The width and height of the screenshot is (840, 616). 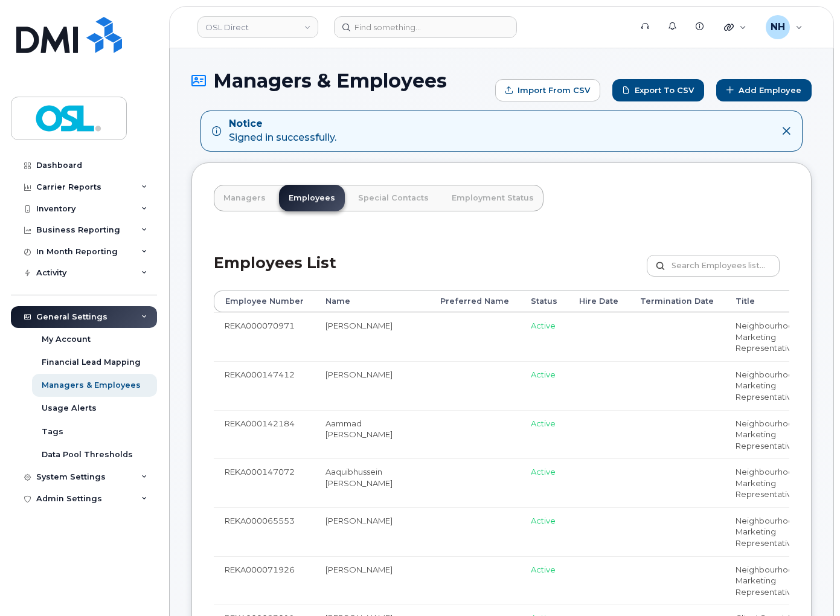 What do you see at coordinates (312, 198) in the screenshot?
I see `a: Employees` at bounding box center [312, 198].